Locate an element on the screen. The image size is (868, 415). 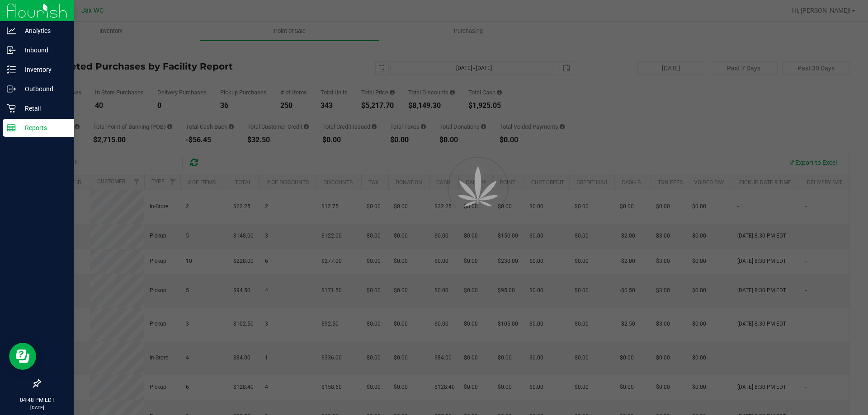
inline-svg: Outbound is located at coordinates (11, 89).